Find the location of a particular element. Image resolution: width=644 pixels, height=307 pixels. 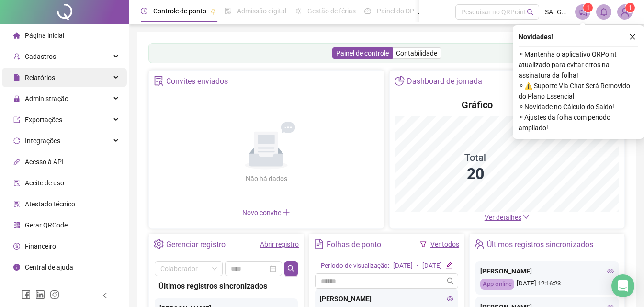

span: pie-chart is located at coordinates (399, 81).